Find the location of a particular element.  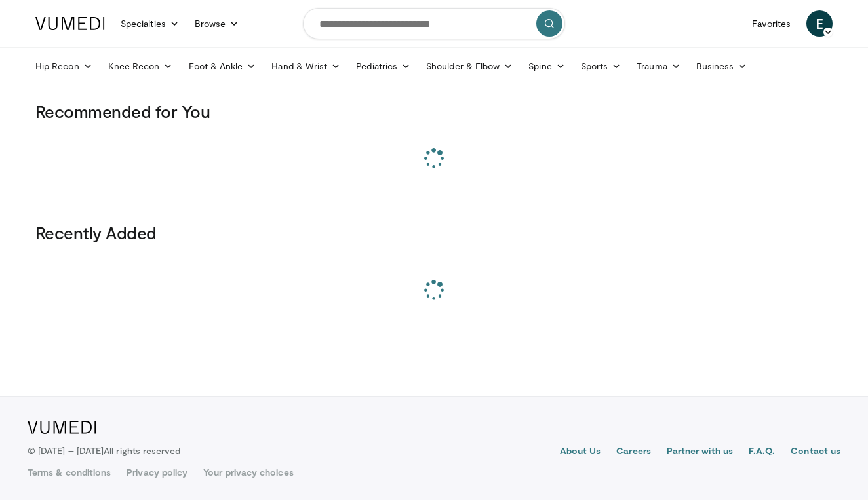

h3: Recommended for You is located at coordinates (434, 111).